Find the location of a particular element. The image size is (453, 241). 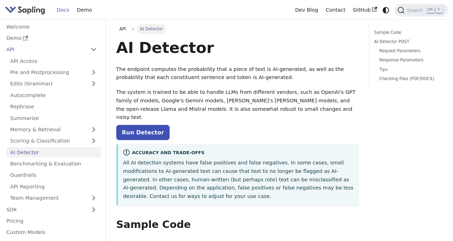

span: AI Detector is located at coordinates (152, 29).